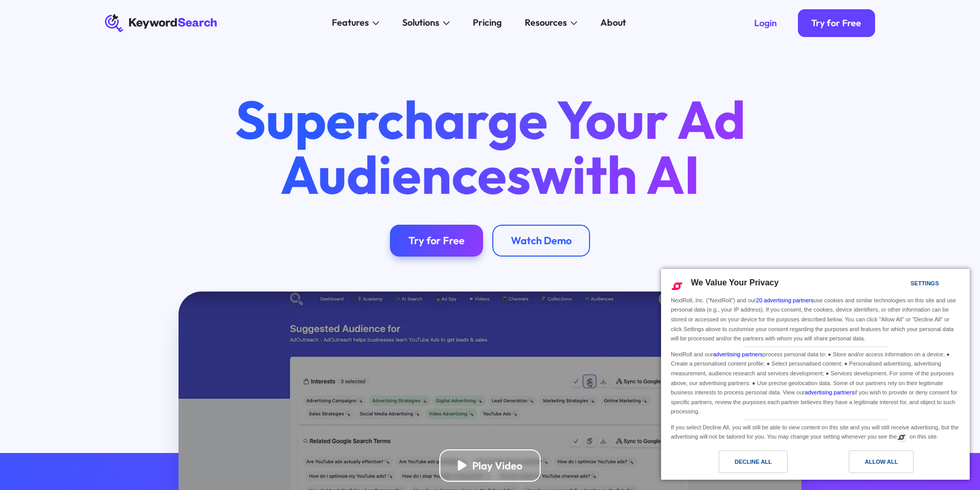 This screenshot has height=490, width=980. I want to click on a: 20 advertising partners, so click(785, 301).